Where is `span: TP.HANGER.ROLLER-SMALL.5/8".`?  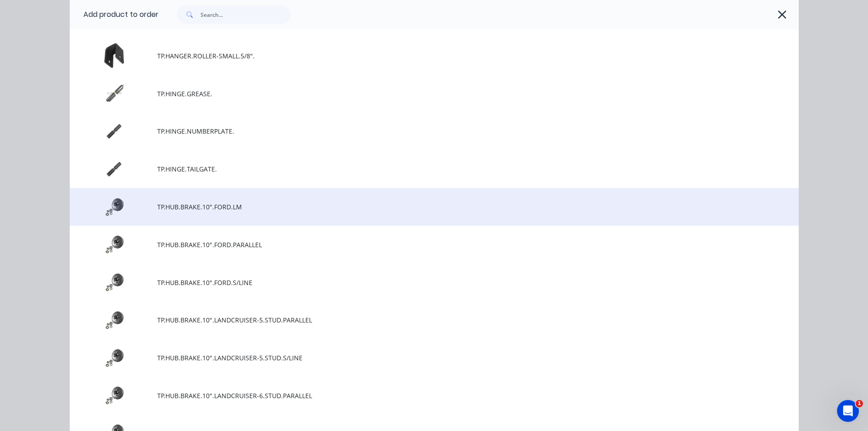
span: TP.HANGER.ROLLER-SMALL.5/8". is located at coordinates (414, 56).